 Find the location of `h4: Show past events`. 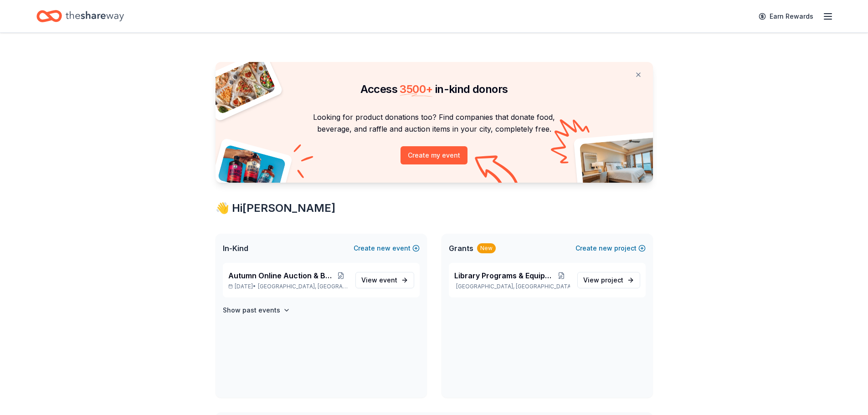

h4: Show past events is located at coordinates (252, 310).